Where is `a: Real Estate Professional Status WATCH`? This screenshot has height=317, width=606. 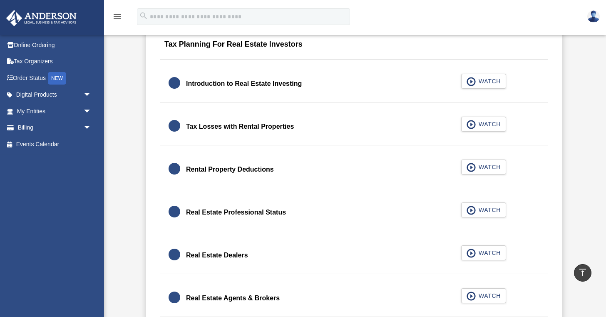 a: Real Estate Professional Status WATCH is located at coordinates (354, 212).